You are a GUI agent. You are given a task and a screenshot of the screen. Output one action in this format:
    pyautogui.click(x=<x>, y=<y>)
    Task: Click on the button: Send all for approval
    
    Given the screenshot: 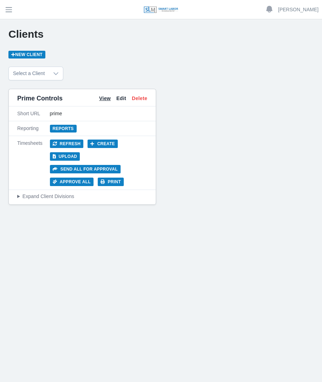 What is the action you would take?
    pyautogui.click(x=85, y=169)
    